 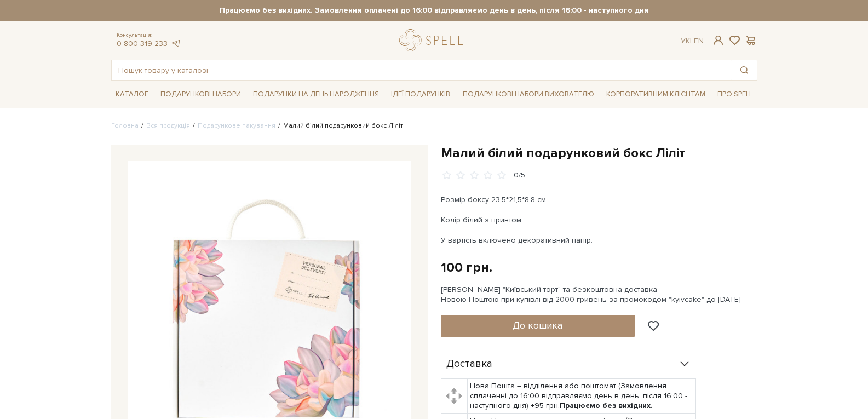 What do you see at coordinates (339, 126) in the screenshot?
I see `li: Малий білий подарунковий бокс Ліліт` at bounding box center [339, 126].